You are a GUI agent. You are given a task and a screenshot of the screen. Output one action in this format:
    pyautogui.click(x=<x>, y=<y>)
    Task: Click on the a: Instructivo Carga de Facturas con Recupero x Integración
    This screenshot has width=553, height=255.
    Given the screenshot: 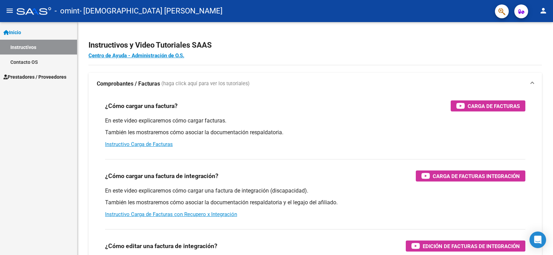 What is the action you would take?
    pyautogui.click(x=171, y=215)
    